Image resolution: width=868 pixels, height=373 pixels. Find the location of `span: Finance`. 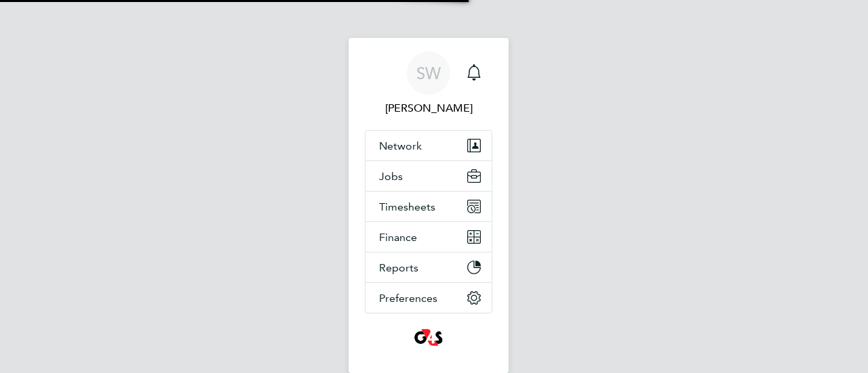

span: Finance is located at coordinates (398, 237).